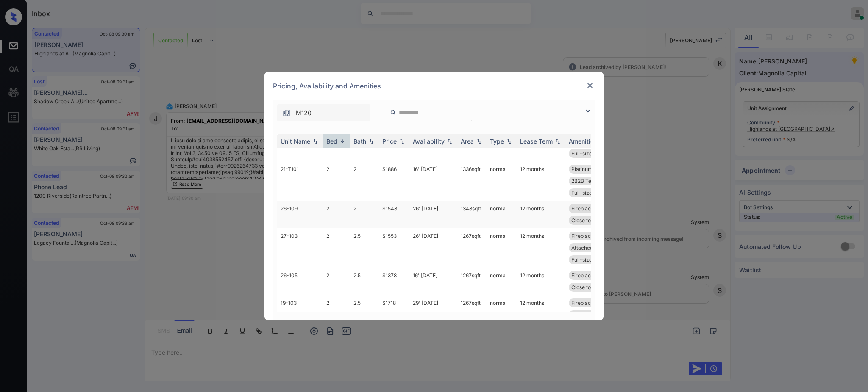 The image size is (868, 392). I want to click on span: Platinum Floori..., so click(591, 169).